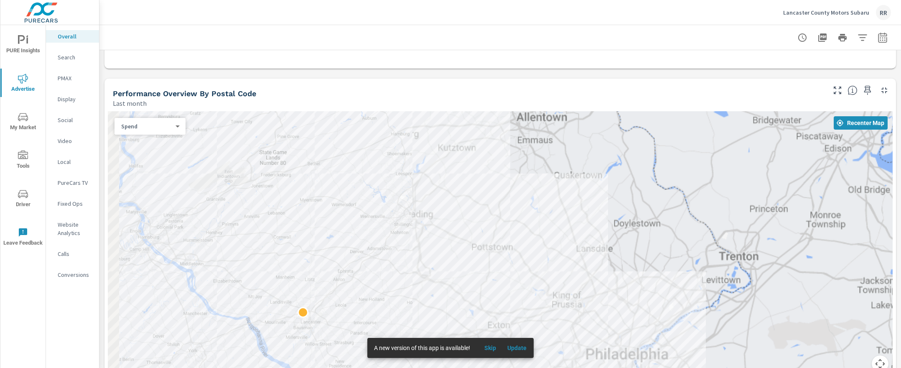  I want to click on p: Fixed Ops, so click(75, 203).